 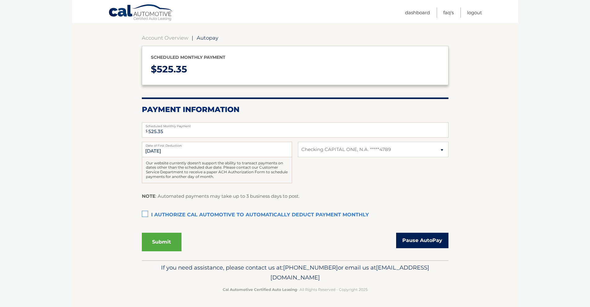 What do you see at coordinates (141, 13) in the screenshot?
I see `a: Cal Automotive` at bounding box center [141, 13].